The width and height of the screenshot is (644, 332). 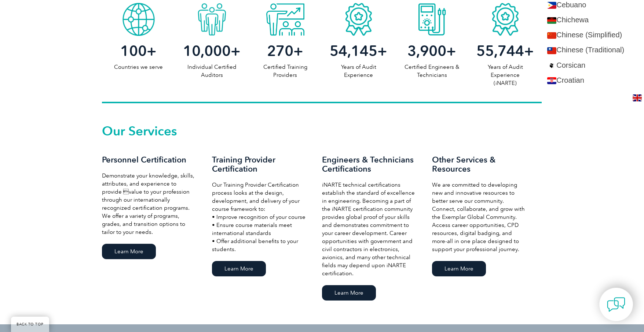 I want to click on img: ny, so click(x=552, y=21).